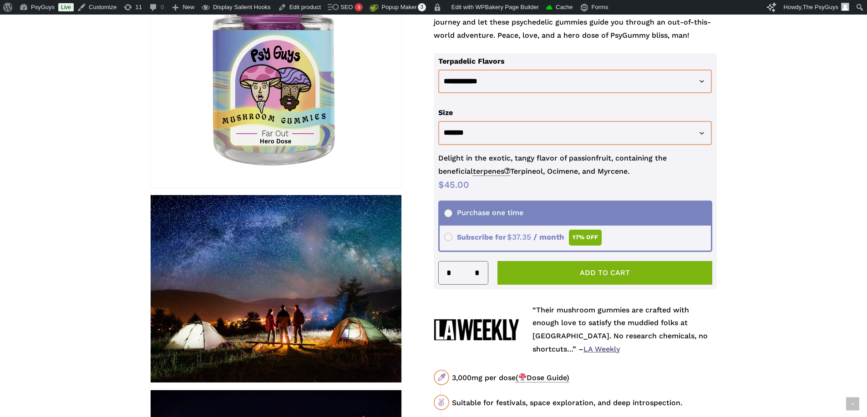 This screenshot has width=867, height=417. Describe the element at coordinates (584, 403) in the screenshot. I see `div: Suitable for festivals, space exploration, and deep introspection.` at that location.